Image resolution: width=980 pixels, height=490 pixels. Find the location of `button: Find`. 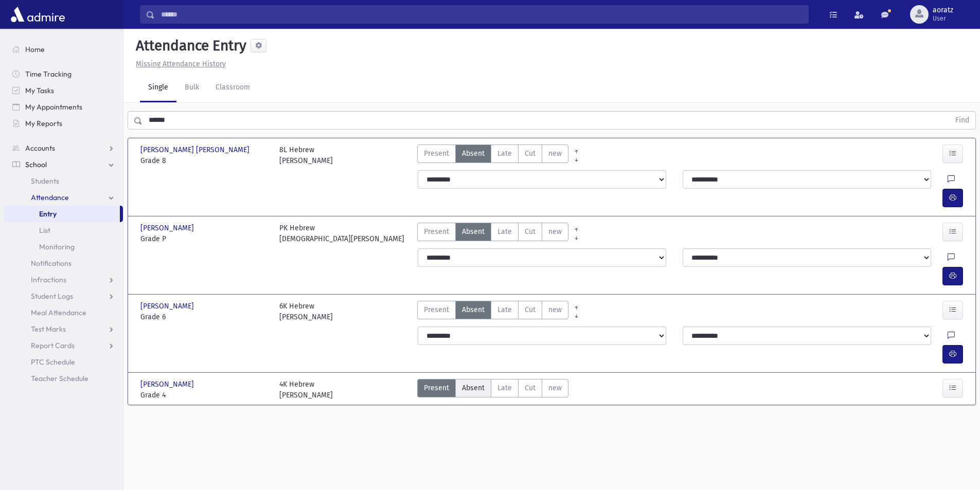

button: Find is located at coordinates (962, 120).